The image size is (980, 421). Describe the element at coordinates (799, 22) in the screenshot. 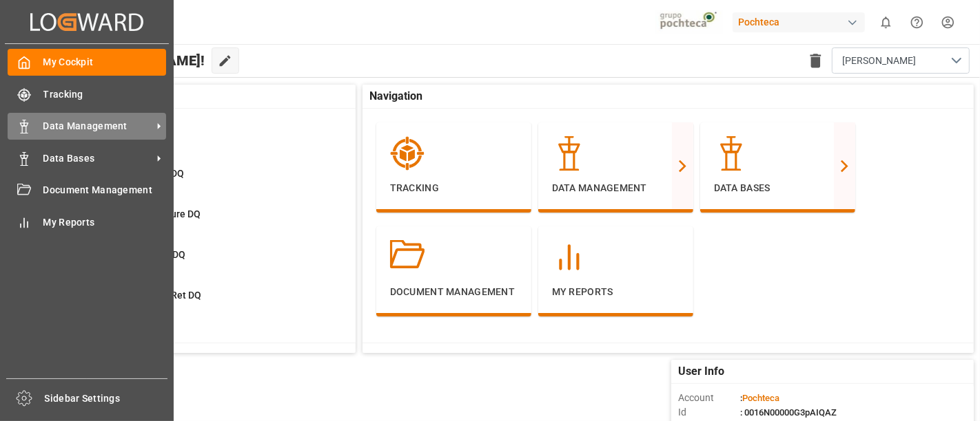

I see `div: Pochteca` at that location.